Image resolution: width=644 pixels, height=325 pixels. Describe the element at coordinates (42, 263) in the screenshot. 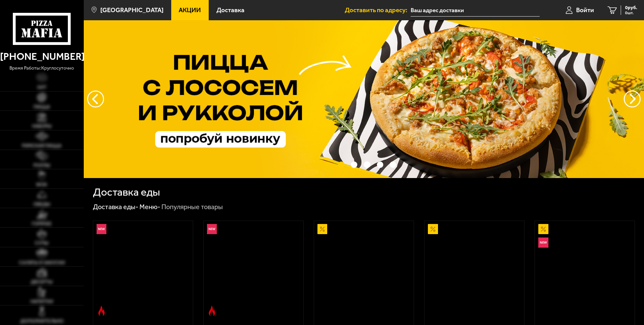

I see `span: Салаты и закуски` at that location.